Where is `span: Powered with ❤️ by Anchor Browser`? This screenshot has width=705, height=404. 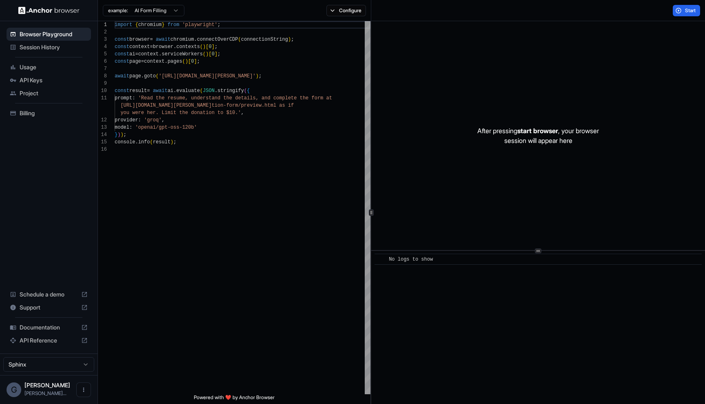 span: Powered with ❤️ by Anchor Browser is located at coordinates (234, 400).